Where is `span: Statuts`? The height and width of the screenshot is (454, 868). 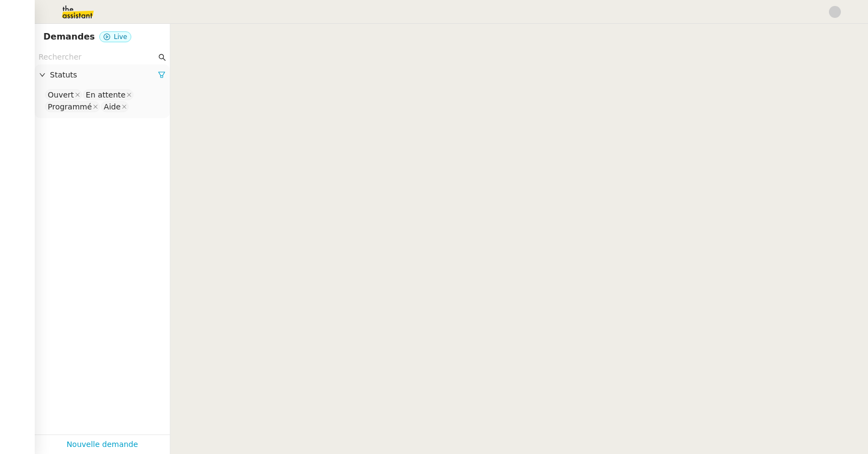
span: Statuts is located at coordinates (103, 75).